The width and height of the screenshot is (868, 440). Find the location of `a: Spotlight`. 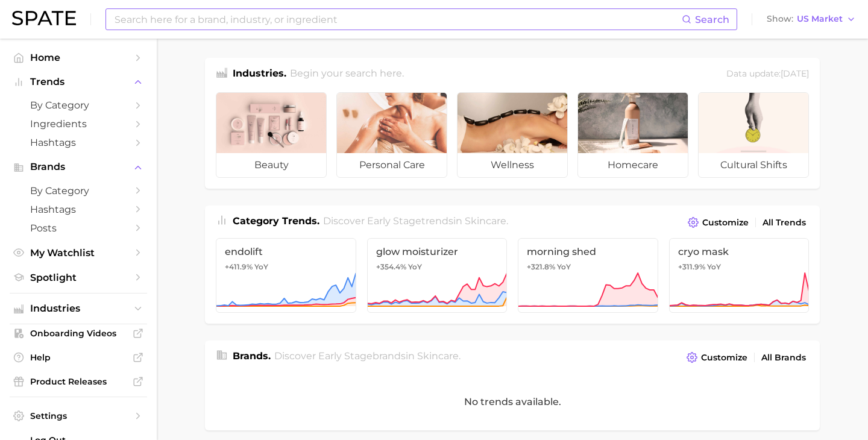

a: Spotlight is located at coordinates (78, 277).